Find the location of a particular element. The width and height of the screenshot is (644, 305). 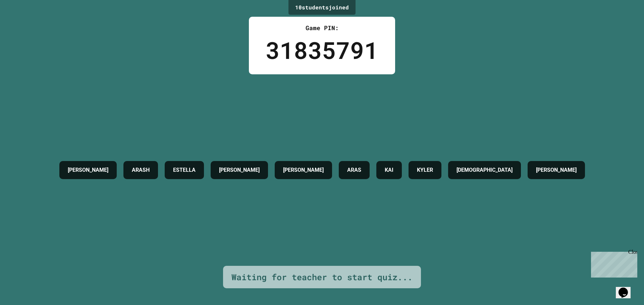

h4: KAI is located at coordinates (389, 170).